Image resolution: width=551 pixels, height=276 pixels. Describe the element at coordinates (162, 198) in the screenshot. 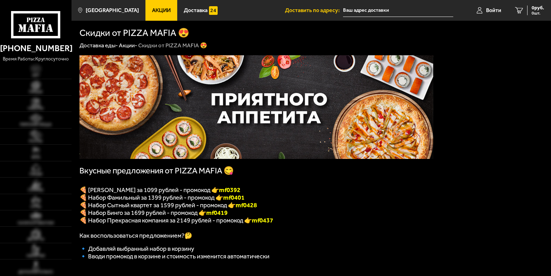

I see `span: 🍕 Набор Фамильный за 1399 рублей - промокод 👉` at that location.